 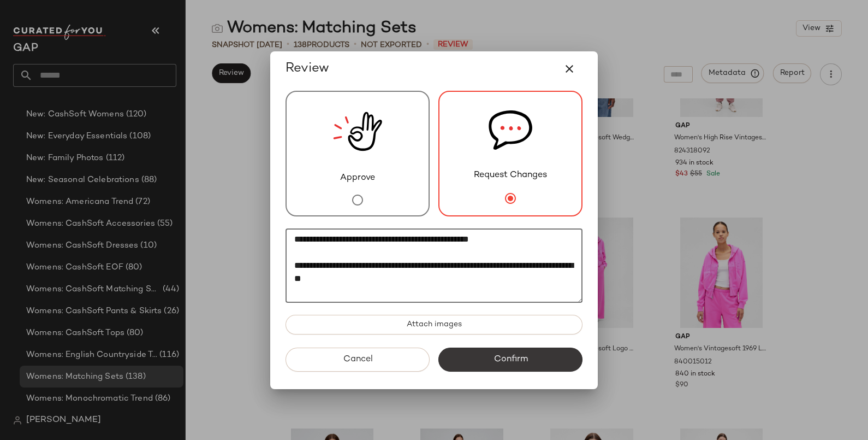 What do you see at coordinates (510, 130) in the screenshot?
I see `img: svg%3e` at bounding box center [510, 130].